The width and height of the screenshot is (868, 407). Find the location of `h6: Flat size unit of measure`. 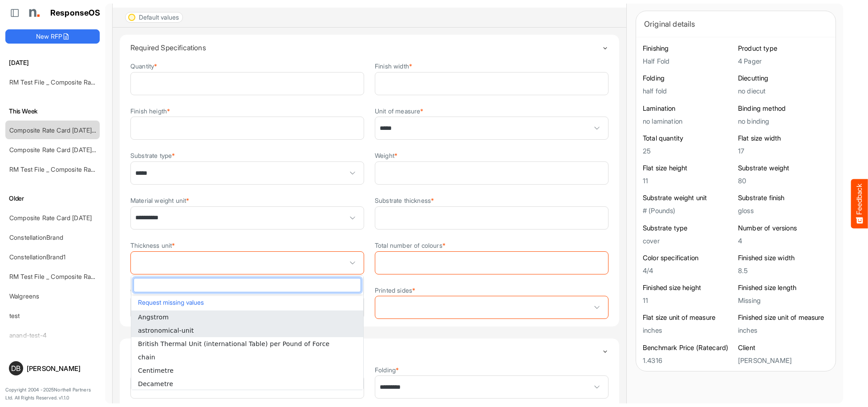

h6: Flat size unit of measure is located at coordinates (688, 318).